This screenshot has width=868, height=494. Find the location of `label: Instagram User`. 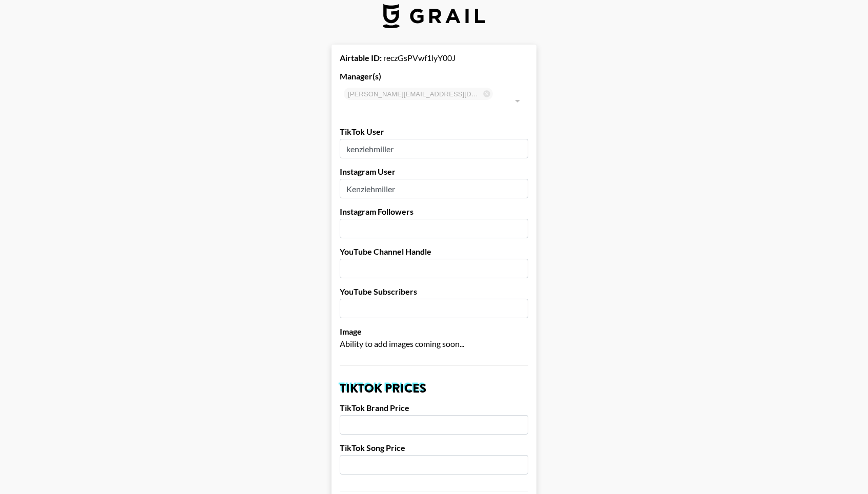

label: Instagram User is located at coordinates (434, 172).